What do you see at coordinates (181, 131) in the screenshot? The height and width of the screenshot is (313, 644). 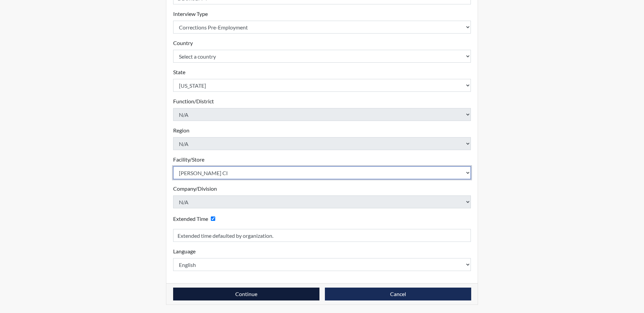 I see `label: Region` at bounding box center [181, 131].